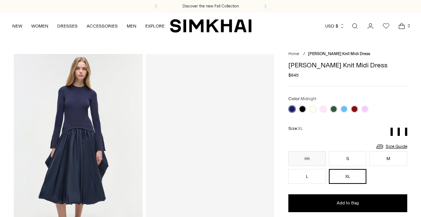 The image size is (421, 217). I want to click on span: XL, so click(300, 128).